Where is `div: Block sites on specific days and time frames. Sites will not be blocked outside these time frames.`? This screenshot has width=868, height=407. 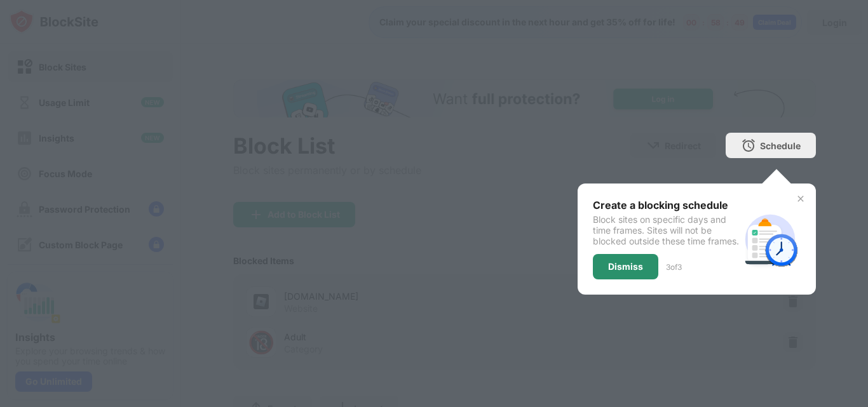 div: Block sites on specific days and time frames. Sites will not be blocked outside these time frames. is located at coordinates (666, 230).